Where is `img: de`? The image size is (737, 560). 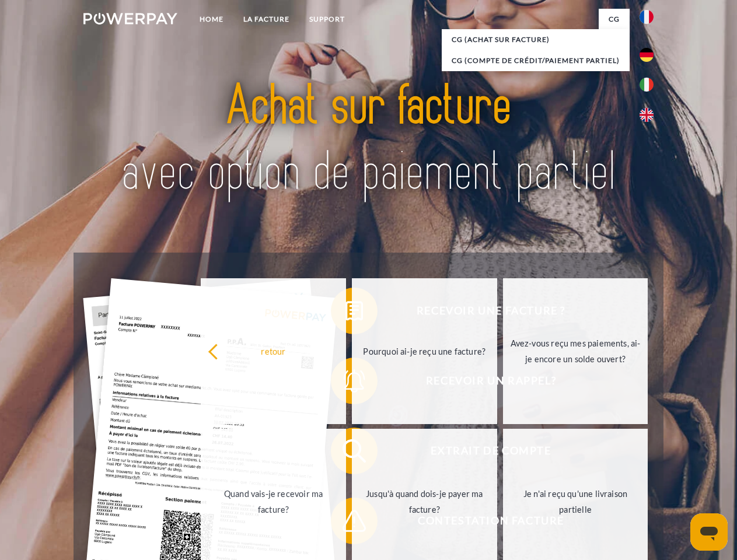
img: de is located at coordinates (646, 55).